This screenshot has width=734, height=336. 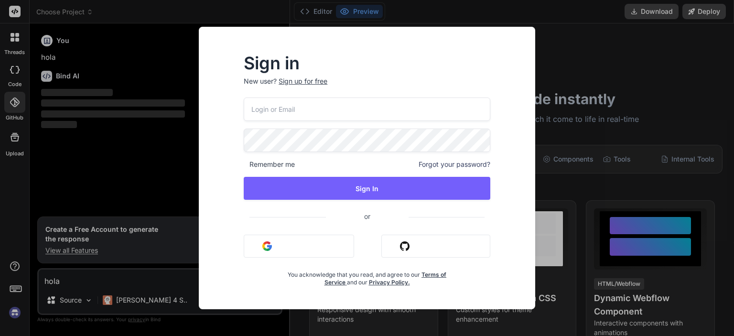 I want to click on button: Sign In, so click(x=367, y=188).